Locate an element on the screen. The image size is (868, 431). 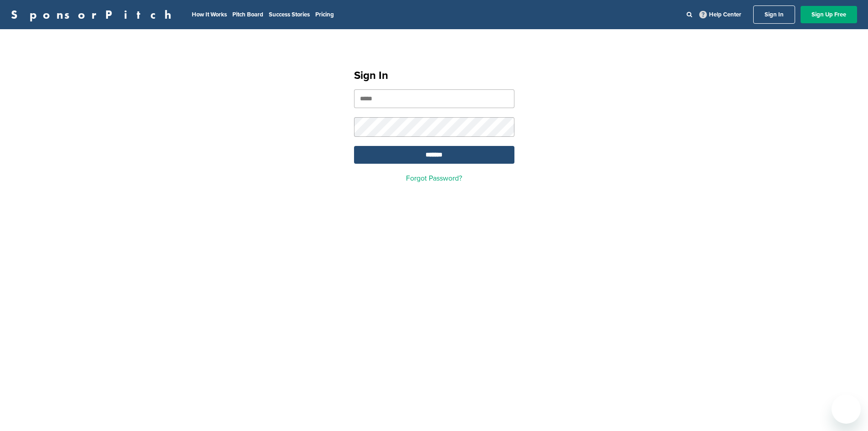
a: Sign In is located at coordinates (774, 14).